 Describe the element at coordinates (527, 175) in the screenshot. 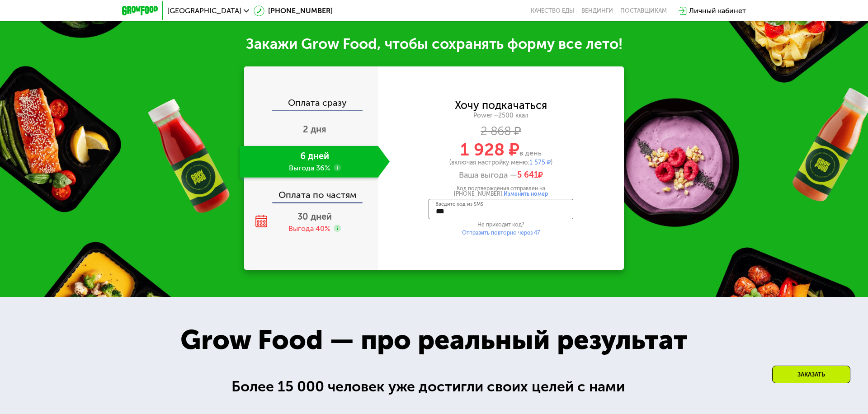

I see `span: 5 641` at that location.